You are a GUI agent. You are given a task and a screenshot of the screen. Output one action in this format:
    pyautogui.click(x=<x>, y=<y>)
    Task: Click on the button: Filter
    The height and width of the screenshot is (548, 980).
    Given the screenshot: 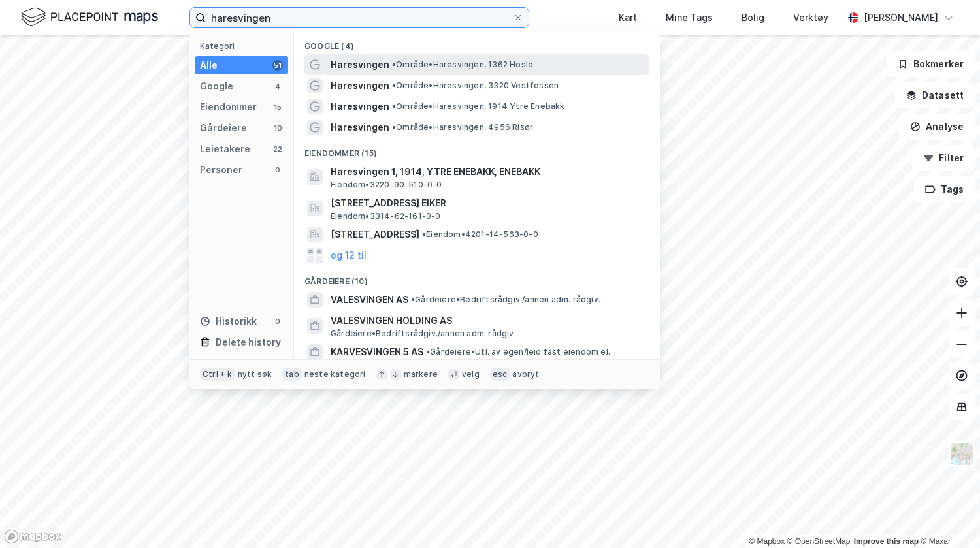 What is the action you would take?
    pyautogui.click(x=942, y=158)
    